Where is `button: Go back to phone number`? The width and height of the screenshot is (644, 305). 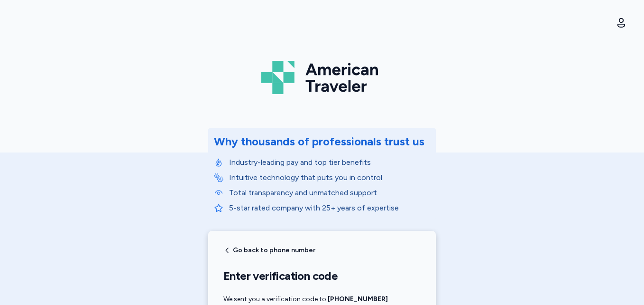
button: Go back to phone number is located at coordinates (270, 250).